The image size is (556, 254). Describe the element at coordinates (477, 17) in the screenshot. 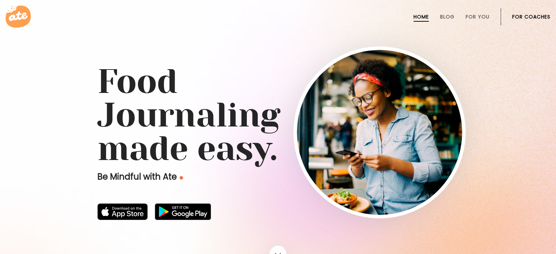

I see `a: For You` at that location.